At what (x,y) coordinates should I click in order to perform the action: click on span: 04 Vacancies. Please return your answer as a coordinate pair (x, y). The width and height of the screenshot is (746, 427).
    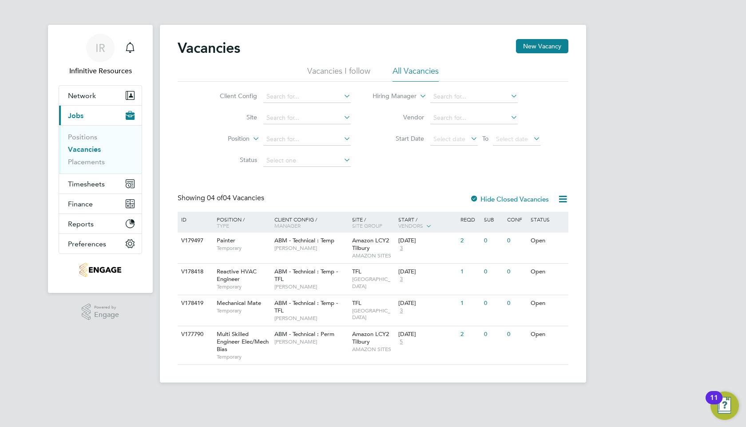
    Looking at the image, I should click on (235, 198).